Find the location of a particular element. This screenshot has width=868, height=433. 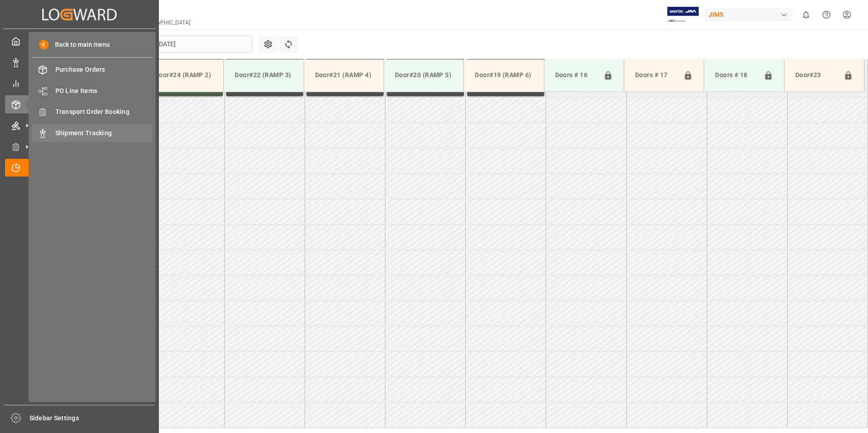

a: My Cockpit is located at coordinates (79, 41).